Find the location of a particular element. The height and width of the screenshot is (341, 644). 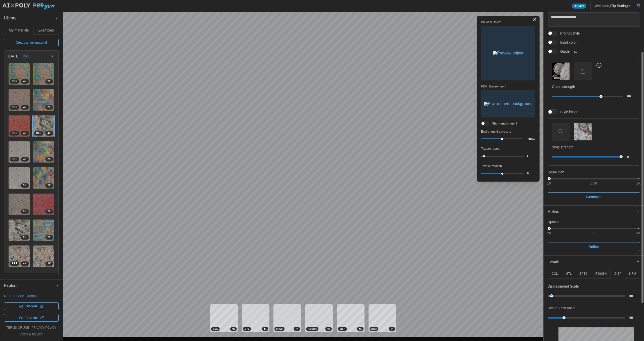

span: DISP is located at coordinates (342, 329).